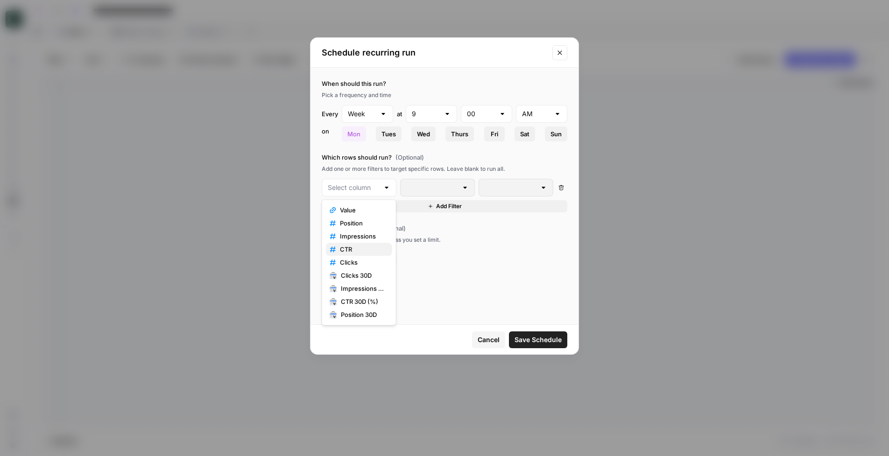 The width and height of the screenshot is (889, 456). I want to click on input: Select column, so click(354, 188).